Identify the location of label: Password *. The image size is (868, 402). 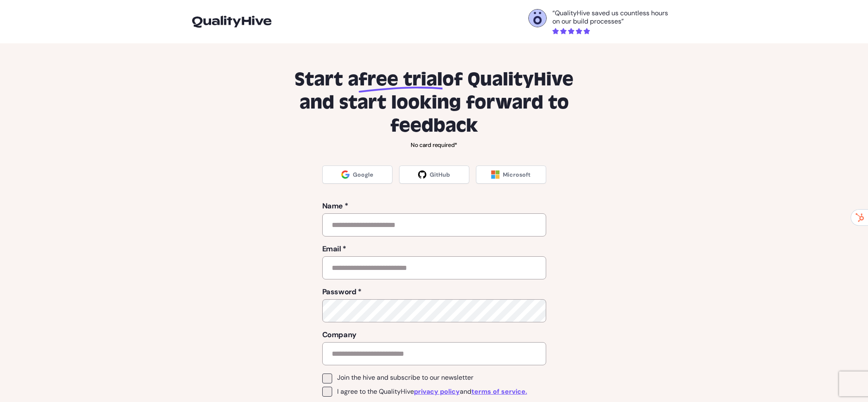
(434, 292).